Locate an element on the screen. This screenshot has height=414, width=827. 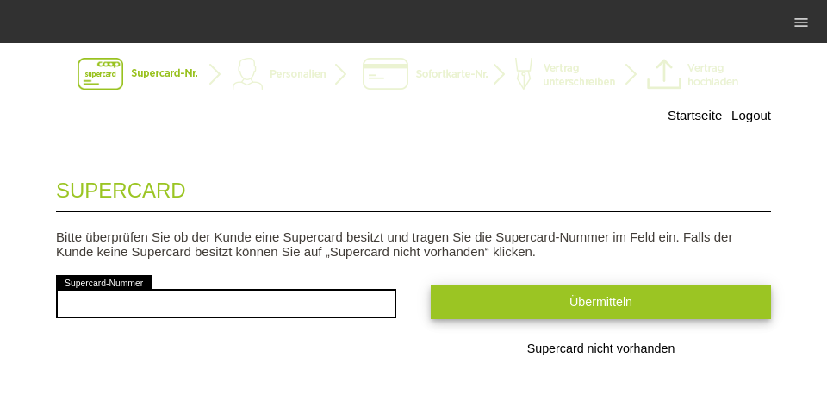
button: Supercard nicht vorhanden is located at coordinates (601, 349).